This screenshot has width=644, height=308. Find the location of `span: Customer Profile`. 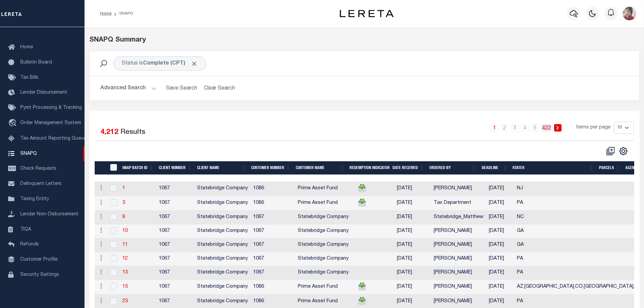

span: Customer Profile is located at coordinates (39, 259).